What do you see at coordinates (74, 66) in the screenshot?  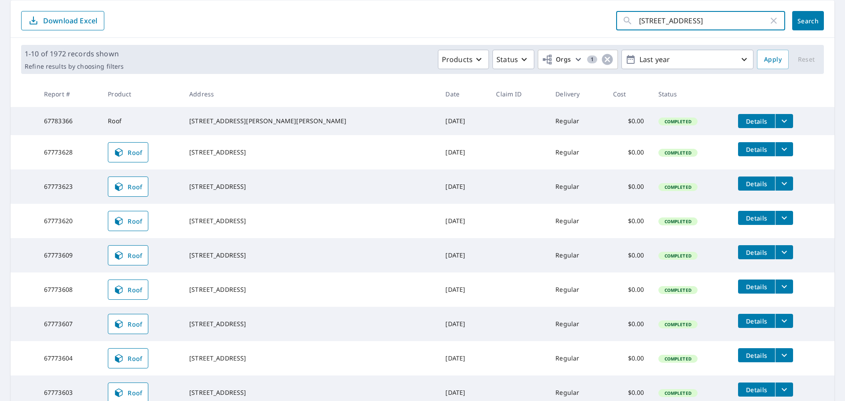 I see `p: Refine results by choosing filters` at bounding box center [74, 66].